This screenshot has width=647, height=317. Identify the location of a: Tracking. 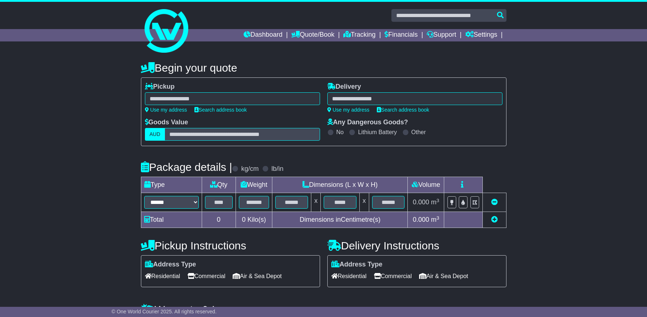
(359, 35).